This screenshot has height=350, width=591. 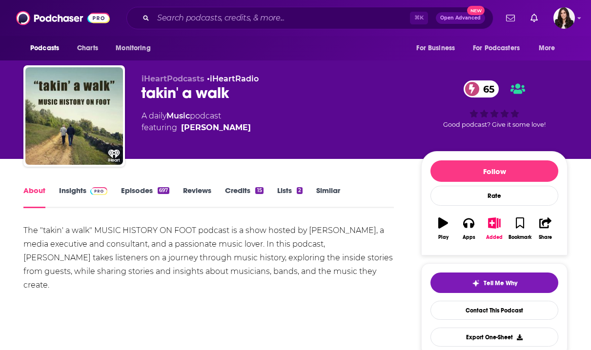 What do you see at coordinates (494, 171) in the screenshot?
I see `button: Follow` at bounding box center [494, 171].